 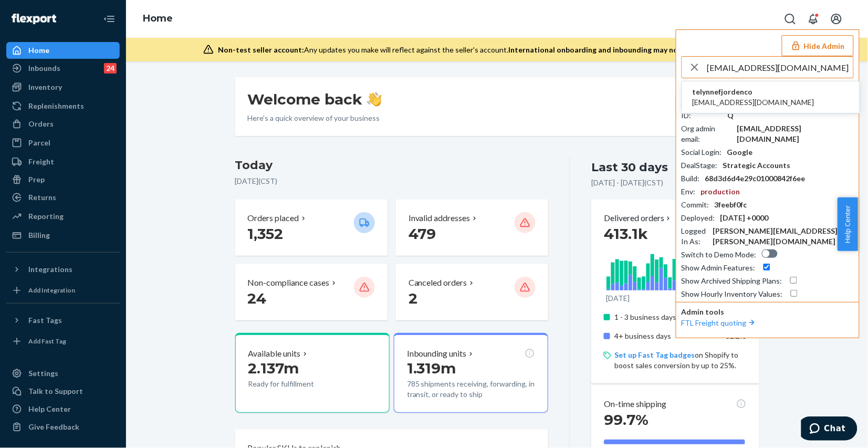 I want to click on div: Reporting, so click(x=46, y=216).